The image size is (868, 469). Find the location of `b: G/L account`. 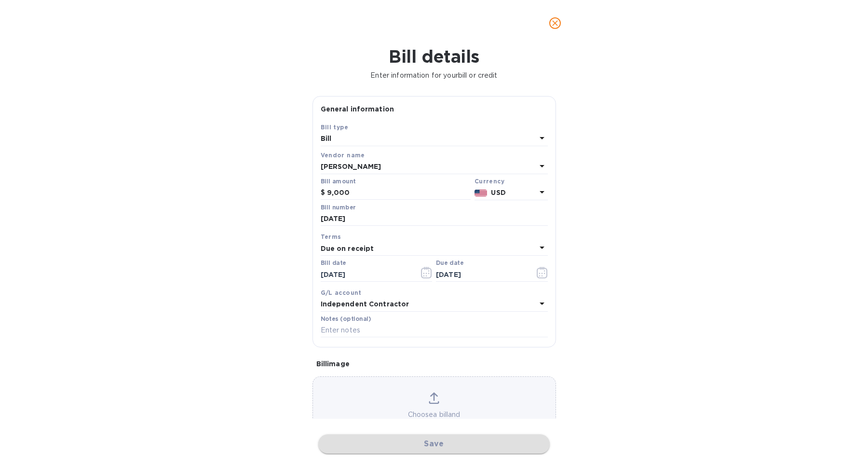

b: G/L account is located at coordinates (341, 292).